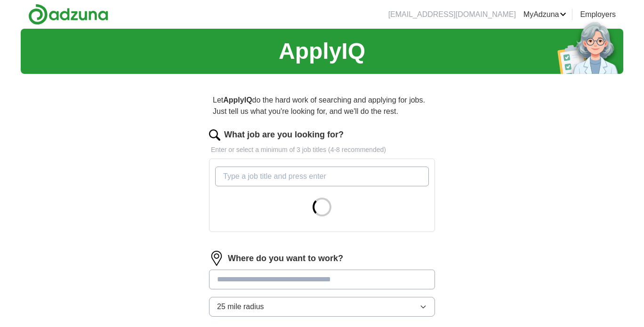  What do you see at coordinates (284, 134) in the screenshot?
I see `label: What job are you looking for?` at bounding box center [284, 134].